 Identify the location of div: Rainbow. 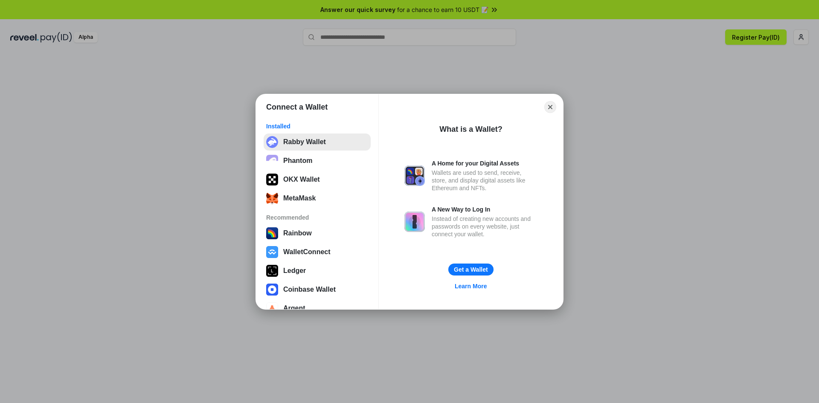
(297, 233).